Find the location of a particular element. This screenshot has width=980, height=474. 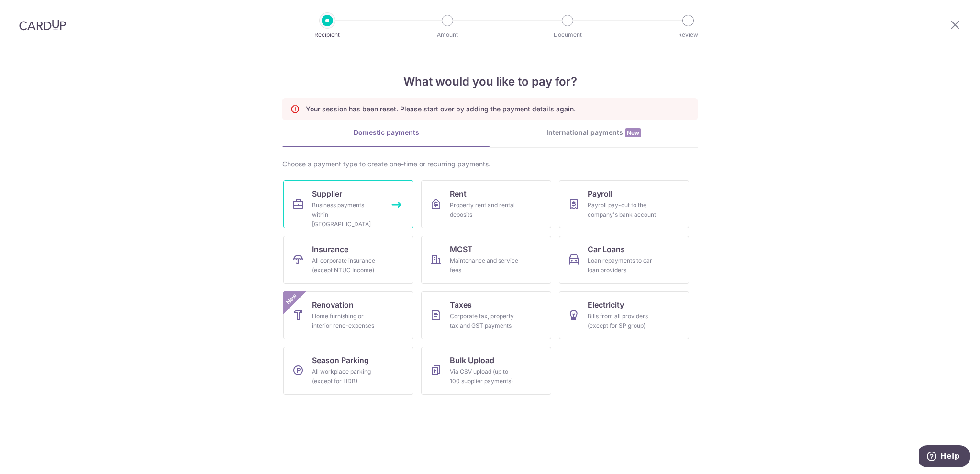

div: Loan repayments to car loan providers is located at coordinates (622, 265).